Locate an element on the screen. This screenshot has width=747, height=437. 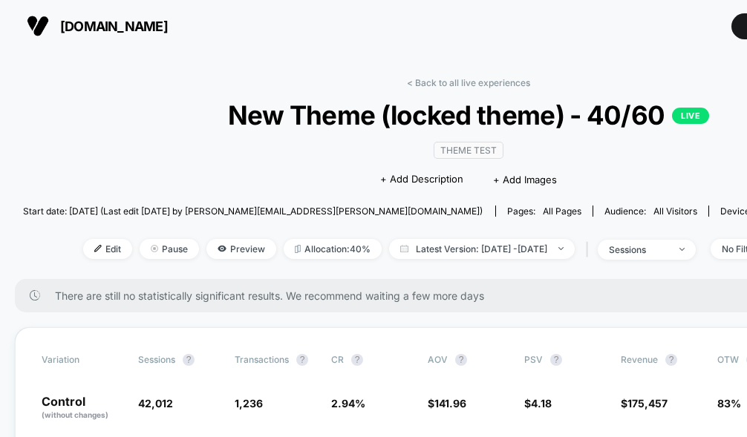
div: Audience: is located at coordinates (650, 211).